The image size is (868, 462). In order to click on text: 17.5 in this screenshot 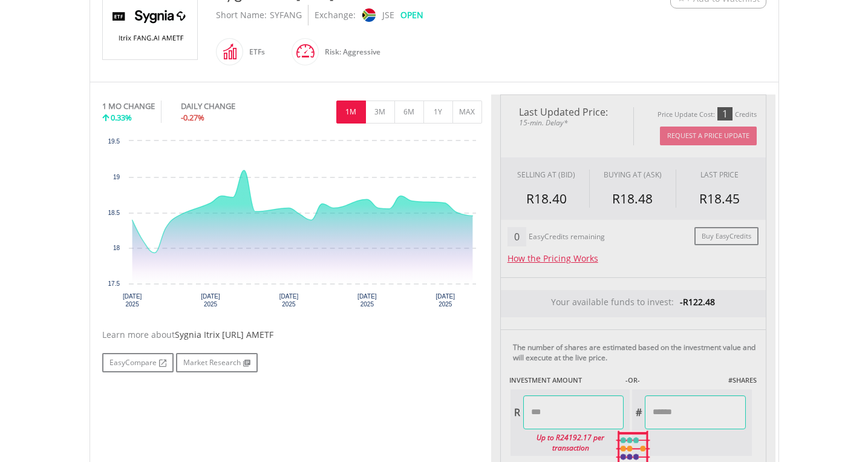, I will do `click(113, 283)`.